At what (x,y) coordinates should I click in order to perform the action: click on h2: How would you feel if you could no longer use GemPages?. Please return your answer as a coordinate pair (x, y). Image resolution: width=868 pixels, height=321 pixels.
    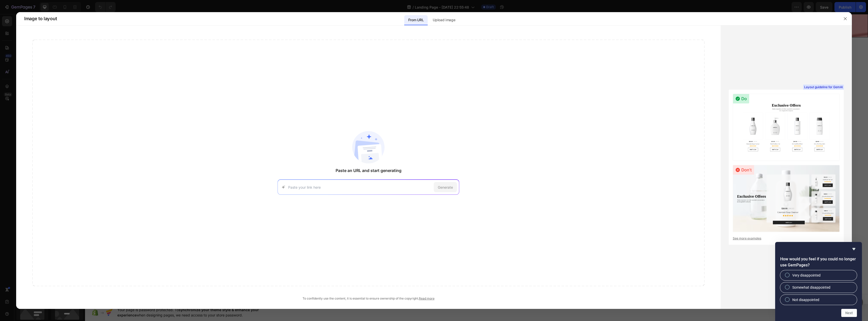
    Looking at the image, I should click on (818, 262).